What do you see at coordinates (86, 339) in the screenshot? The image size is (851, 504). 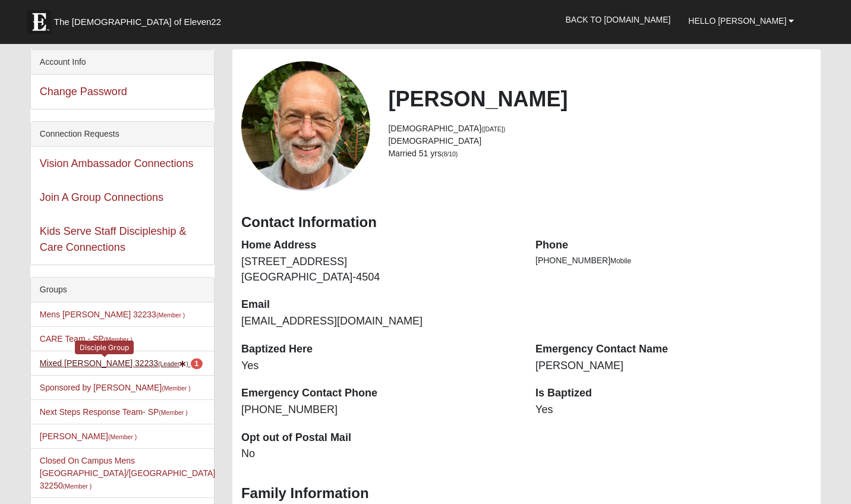 I see `a: CARE Team - SP(Member )` at bounding box center [86, 339].